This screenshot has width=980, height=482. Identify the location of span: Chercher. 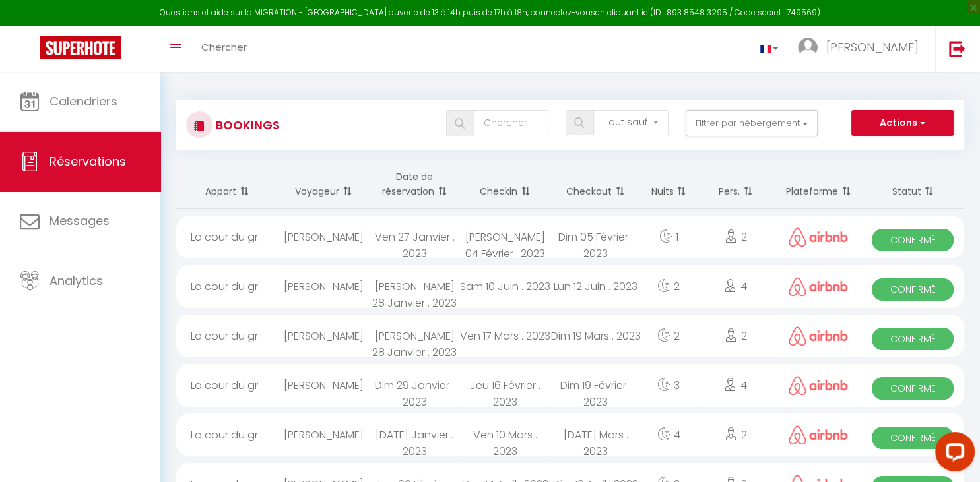
(224, 47).